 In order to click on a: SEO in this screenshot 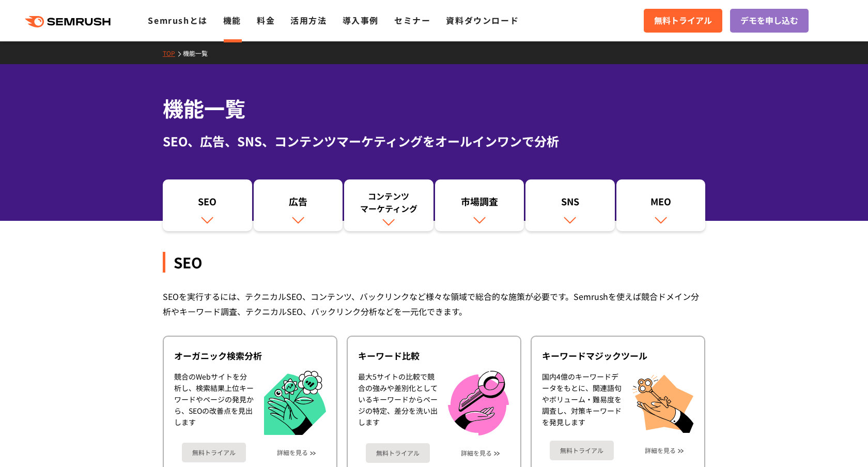, I will do `click(207, 205)`.